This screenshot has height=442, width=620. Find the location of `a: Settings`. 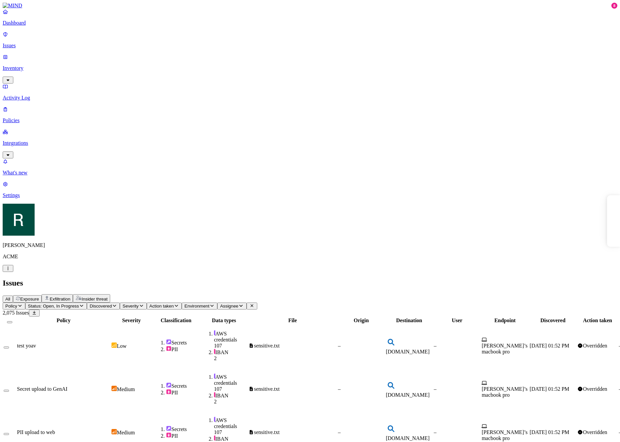

a: Settings is located at coordinates (310, 190).